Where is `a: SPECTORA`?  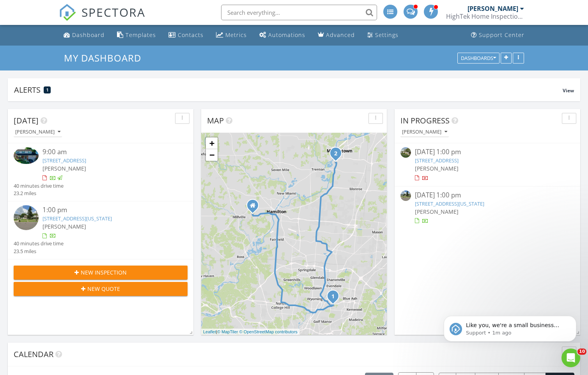 a: SPECTORA is located at coordinates (102, 19).